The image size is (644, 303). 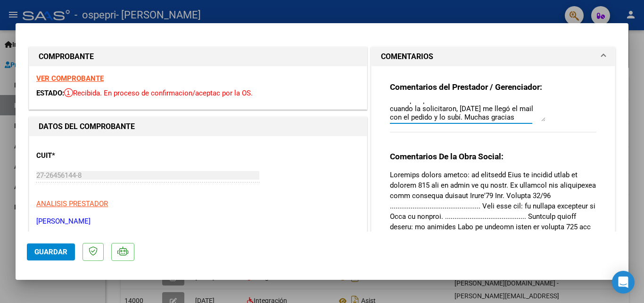 What do you see at coordinates (87, 126) in the screenshot?
I see `strong: DATOS DEL COMPROBANTE` at bounding box center [87, 126].